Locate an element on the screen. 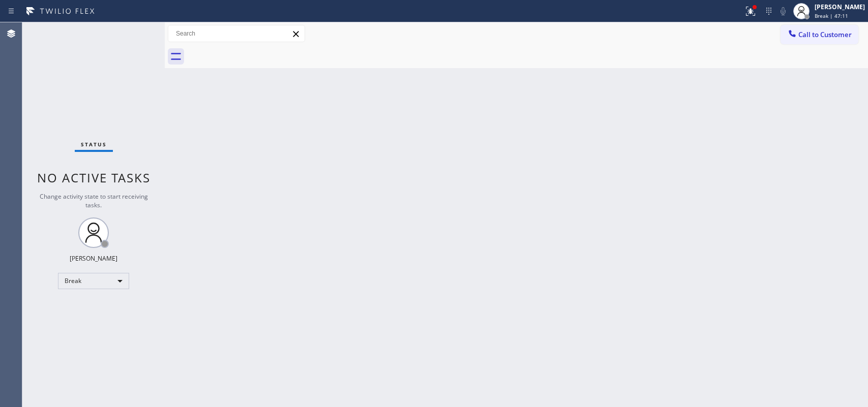 Image resolution: width=868 pixels, height=407 pixels. span: Break | 47:11 is located at coordinates (832, 16).